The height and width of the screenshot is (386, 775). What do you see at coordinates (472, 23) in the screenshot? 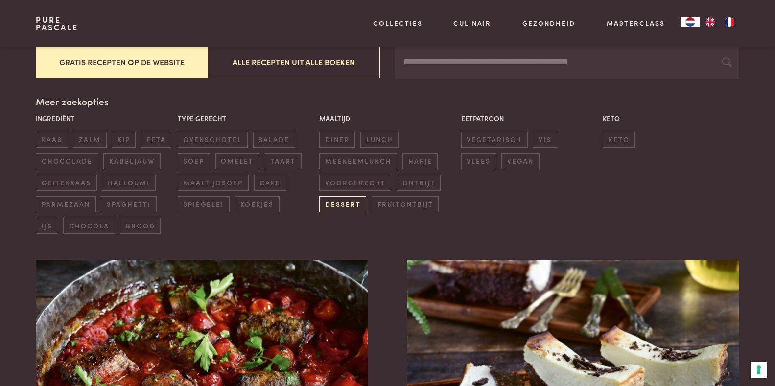
I see `a: Culinair` at bounding box center [472, 23].